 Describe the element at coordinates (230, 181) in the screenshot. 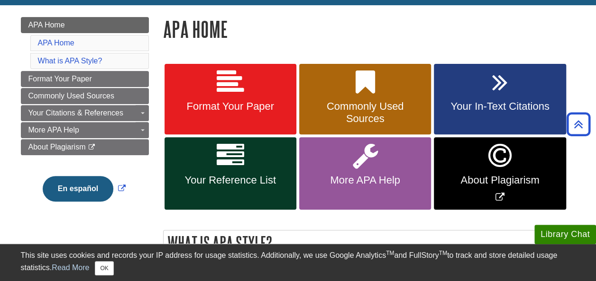

I see `span: Your Reference List` at that location.